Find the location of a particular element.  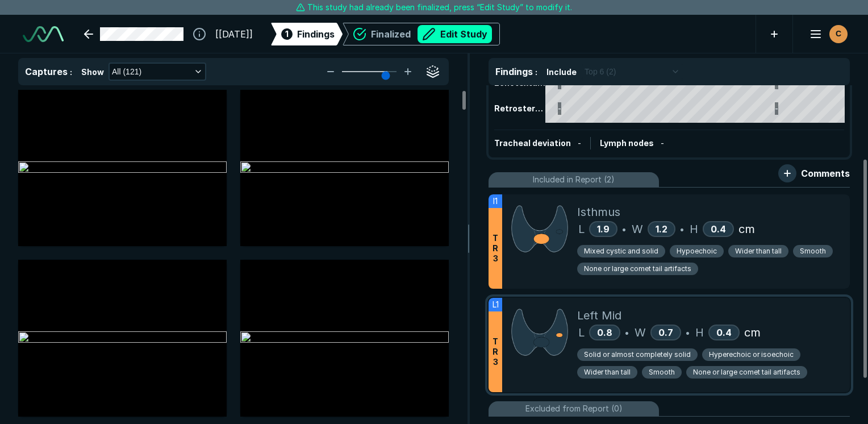

div: L1TR3Left MidL0.8•W0.7•H0.4cmSolid or almost completely solidHyperechoic or isoechoicWider than t... is located at coordinates (670, 345).